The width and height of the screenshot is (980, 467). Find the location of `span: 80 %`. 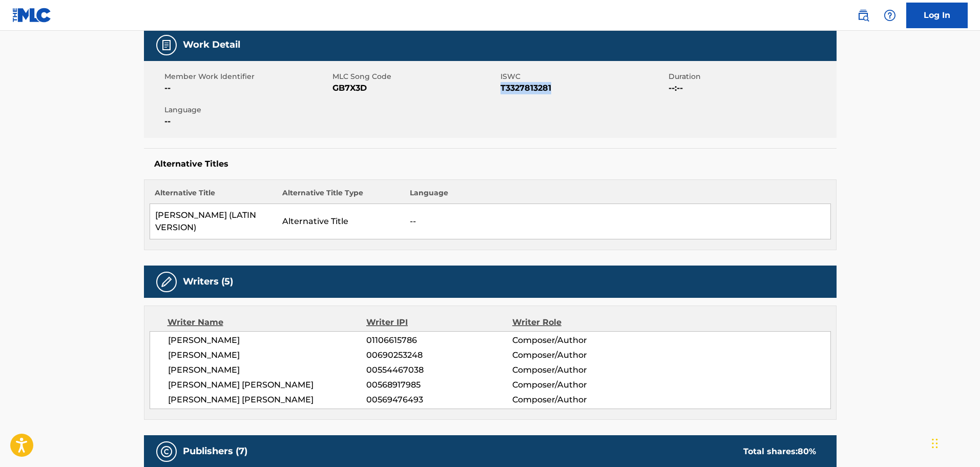

span: 80 % is located at coordinates (807, 451).